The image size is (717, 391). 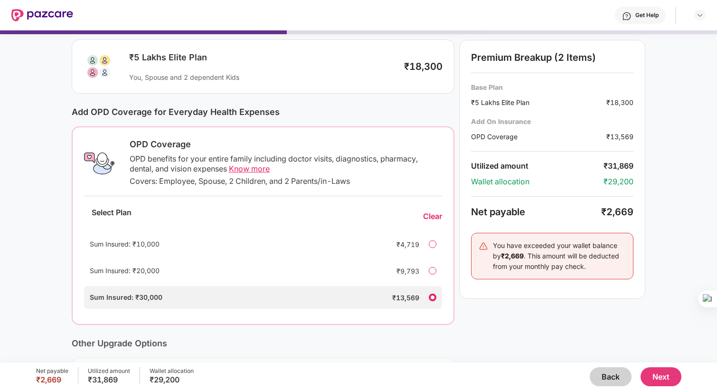 I want to click on div: Add OPD Coverage for Everyday Health Expenses, so click(x=263, y=112).